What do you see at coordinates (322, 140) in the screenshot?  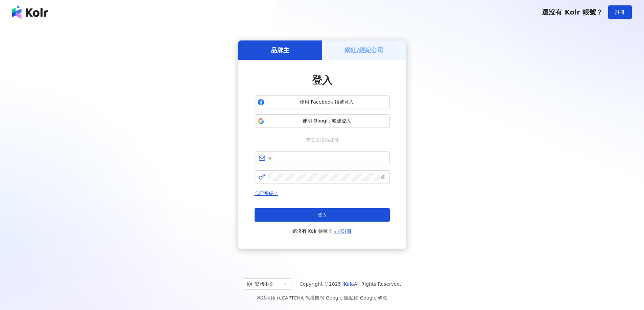 I see `span: 或使用信箱註冊` at bounding box center [322, 140].